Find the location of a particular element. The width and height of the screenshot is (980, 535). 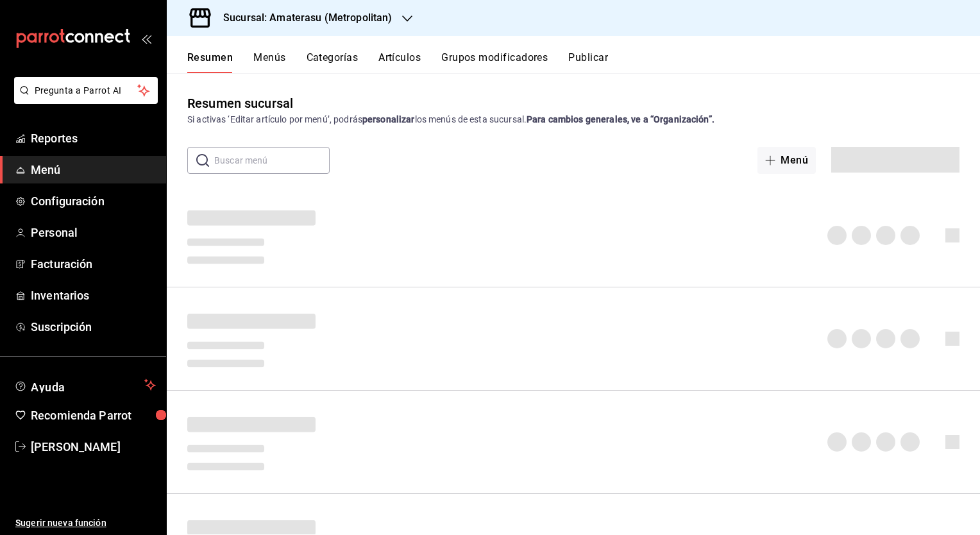

span: Configuración is located at coordinates (93, 201).